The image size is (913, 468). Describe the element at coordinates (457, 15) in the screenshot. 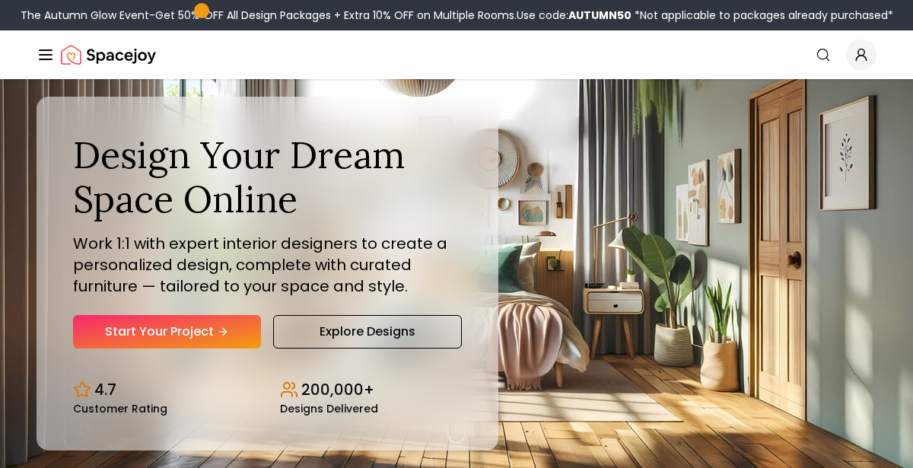

I see `div: The Autumn Glow Event-Get 50% OFF All Design Packages + Extra 10% OFF on Multiple Rooms.` at that location.